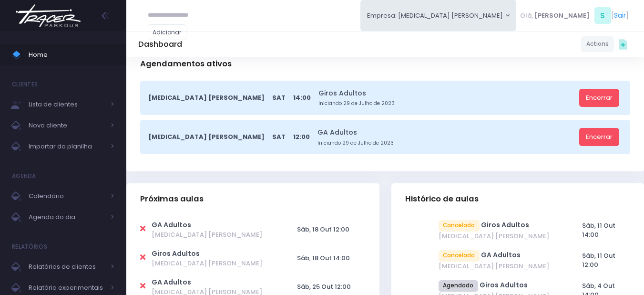 This screenshot has height=295, width=644. What do you see at coordinates (67, 126) in the screenshot?
I see `span: Novo cliente` at bounding box center [67, 126].